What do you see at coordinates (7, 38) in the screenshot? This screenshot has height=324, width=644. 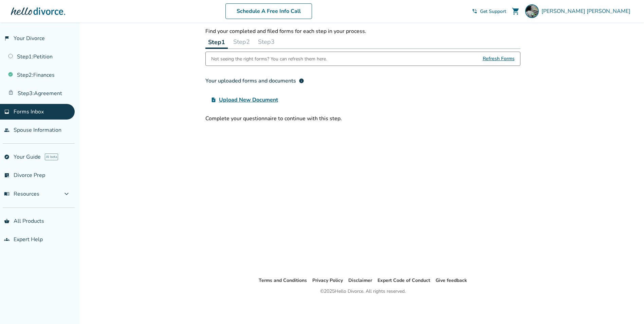 I see `span: flag_2` at bounding box center [7, 38].